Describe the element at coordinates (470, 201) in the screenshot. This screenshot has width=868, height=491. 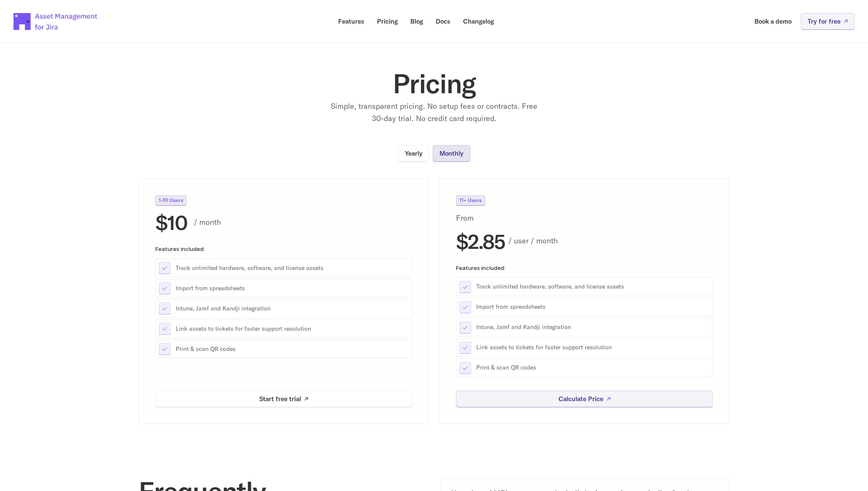
I see `p: 11+ Users` at that location.